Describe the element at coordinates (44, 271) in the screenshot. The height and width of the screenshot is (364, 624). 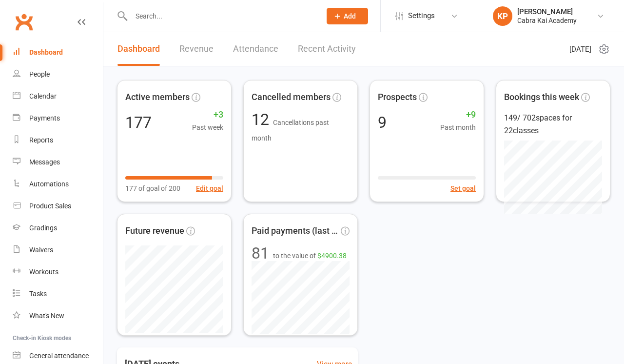
I see `div: Workouts` at that location.